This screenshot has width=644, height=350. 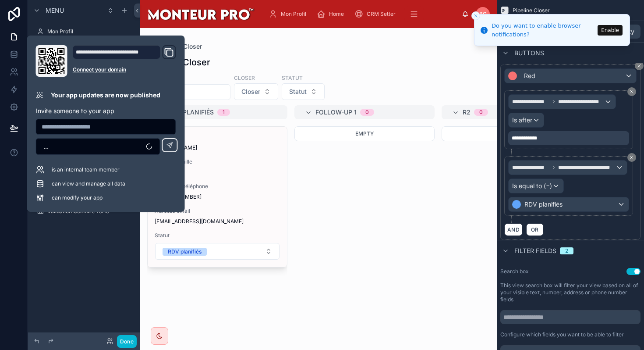 I want to click on button: Done, so click(x=127, y=341).